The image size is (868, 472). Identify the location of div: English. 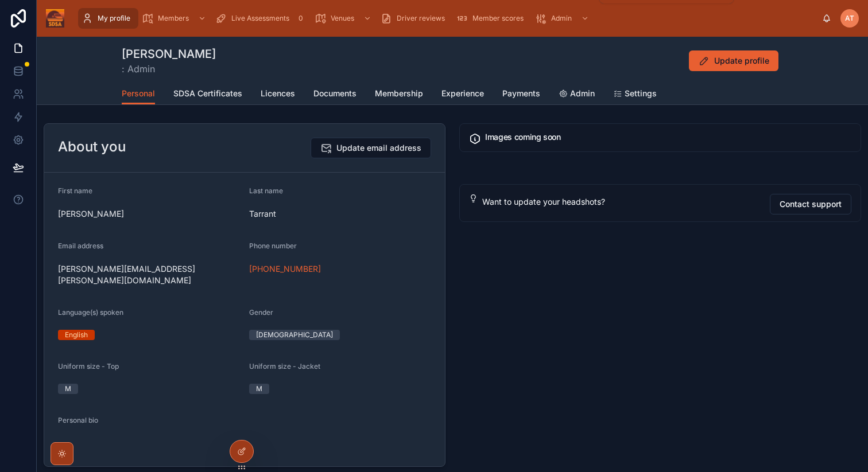
(76, 335).